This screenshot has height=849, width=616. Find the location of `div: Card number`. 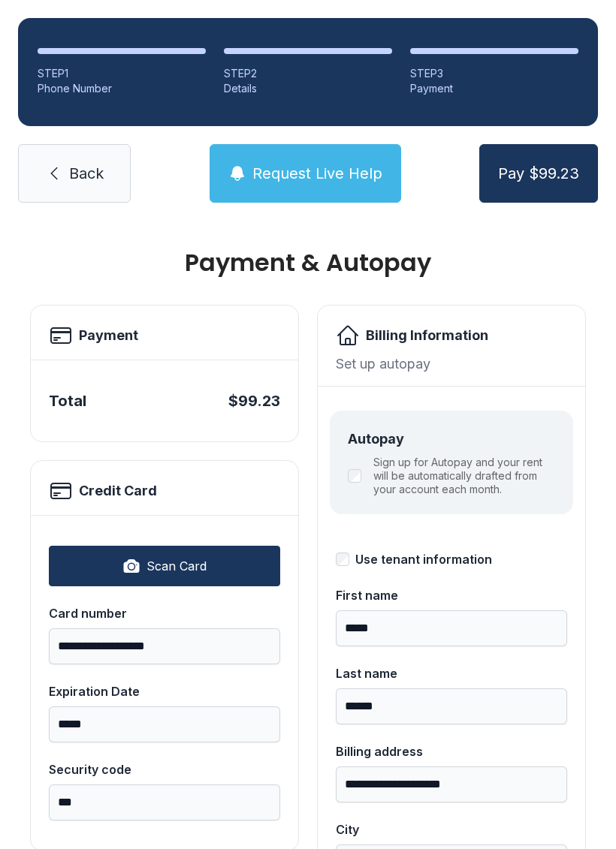

div: Card number is located at coordinates (164, 613).